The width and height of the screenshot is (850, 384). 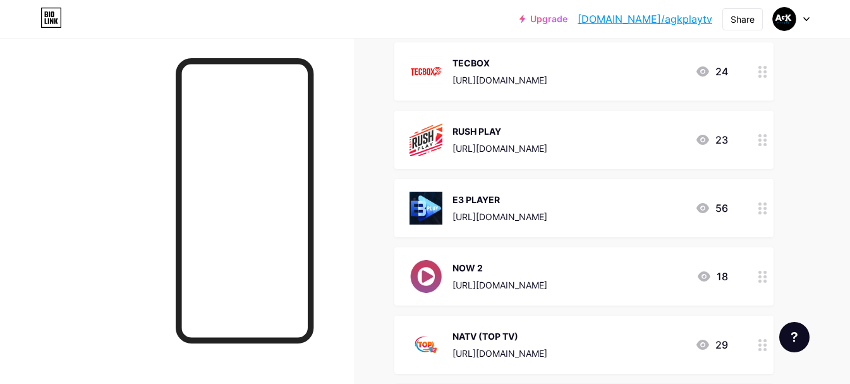 What do you see at coordinates (500, 199) in the screenshot?
I see `div: E3 PLAYER` at bounding box center [500, 199].